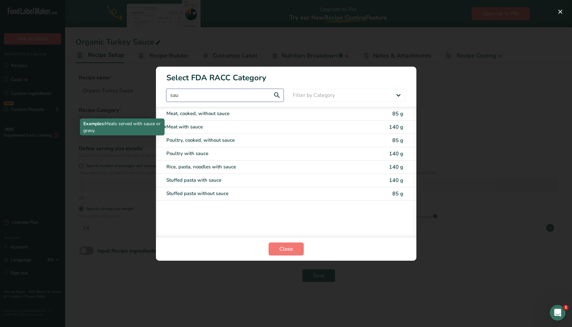 This screenshot has width=572, height=327. I want to click on div: Poultry, cooked, without sauce, so click(259, 140).